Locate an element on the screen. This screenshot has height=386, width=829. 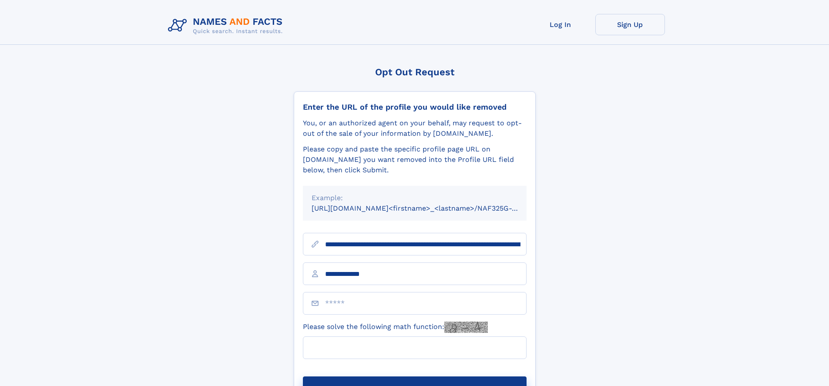
div: Example: is located at coordinates (415, 198).